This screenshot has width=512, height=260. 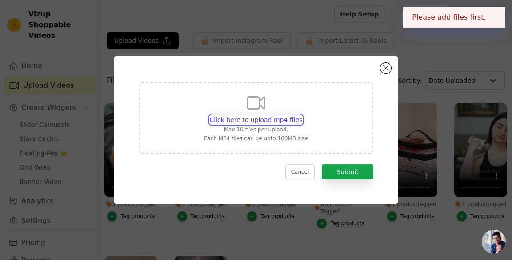 I want to click on button: Close modal, so click(x=386, y=68).